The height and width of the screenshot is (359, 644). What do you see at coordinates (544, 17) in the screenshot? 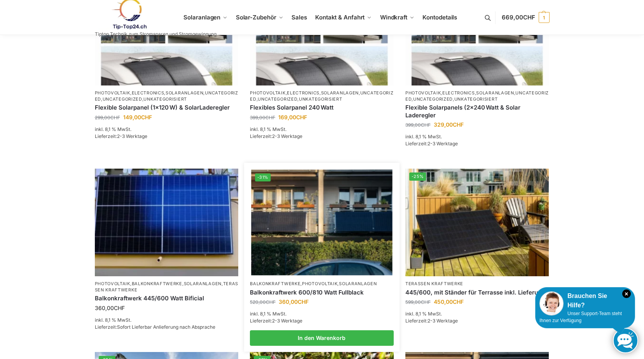
I see `span: 1` at bounding box center [544, 17].